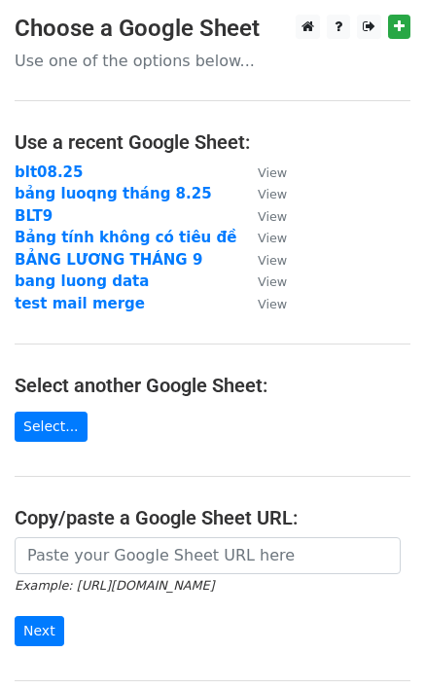 The image size is (425, 689). What do you see at coordinates (51, 426) in the screenshot?
I see `a: Select...` at bounding box center [51, 426].